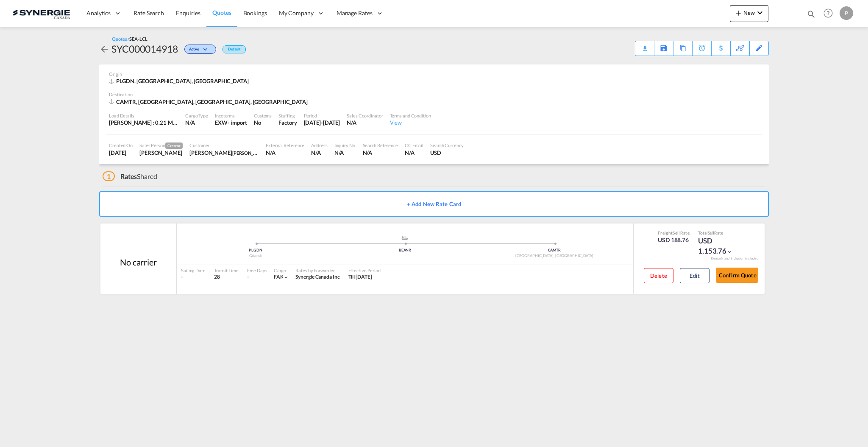  What do you see at coordinates (195, 50) in the screenshot?
I see `span: Active` at bounding box center [195, 50].